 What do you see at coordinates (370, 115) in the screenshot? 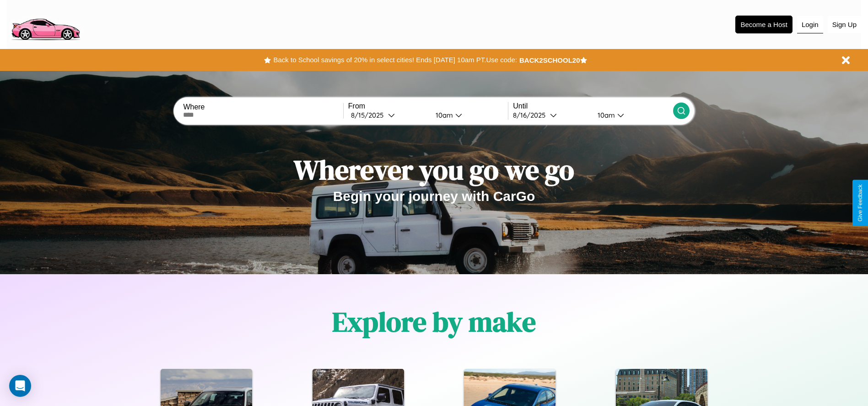
I see `div: 8 / 15 / 2025` at bounding box center [370, 115].